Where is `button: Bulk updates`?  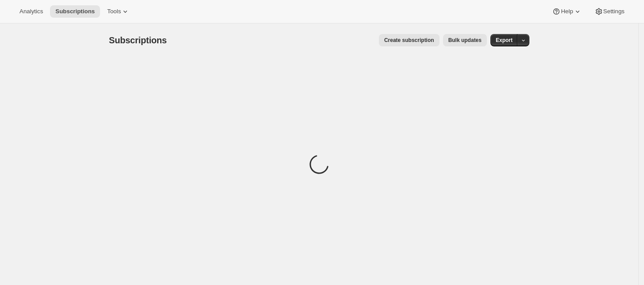 button: Bulk updates is located at coordinates (465, 40).